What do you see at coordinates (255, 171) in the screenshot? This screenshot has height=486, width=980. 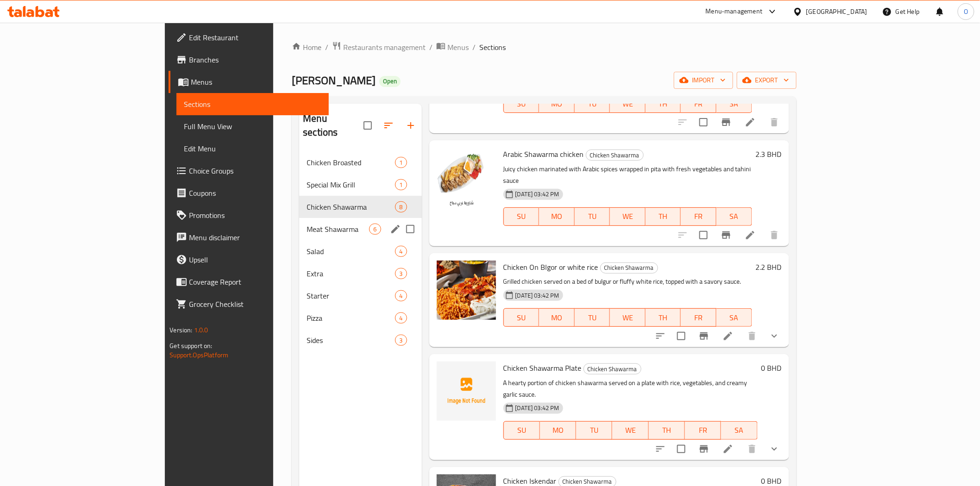 I see `span: Choice Groups` at bounding box center [255, 171].